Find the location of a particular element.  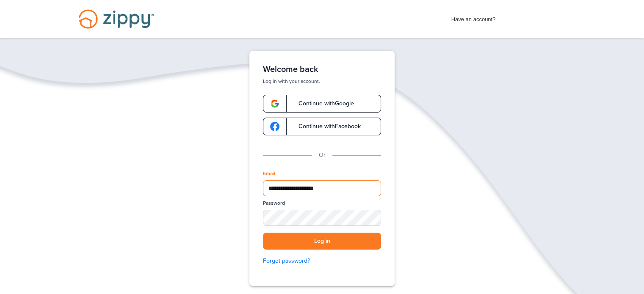

input: Password is located at coordinates (322, 218).